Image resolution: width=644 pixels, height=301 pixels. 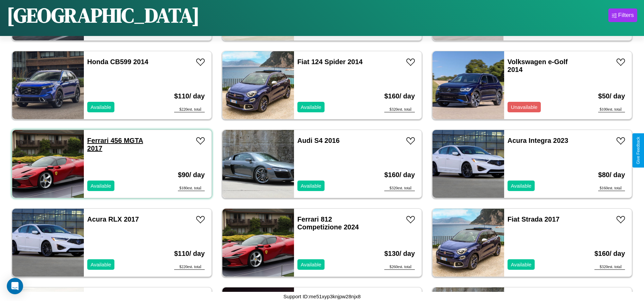 What do you see at coordinates (318, 141) in the screenshot?
I see `a: Audi S4 2016` at bounding box center [318, 141].